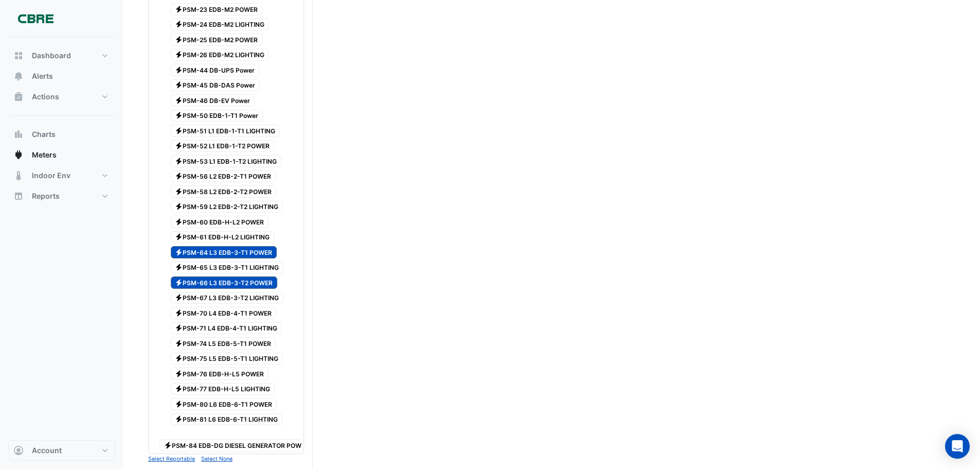 This screenshot has width=980, height=469. Describe the element at coordinates (62, 175) in the screenshot. I see `button: Indoor Env` at that location.